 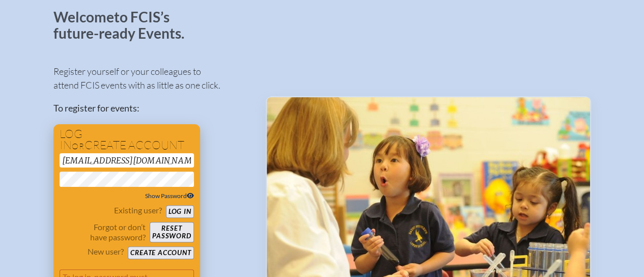 I want to click on span: or, so click(x=78, y=146).